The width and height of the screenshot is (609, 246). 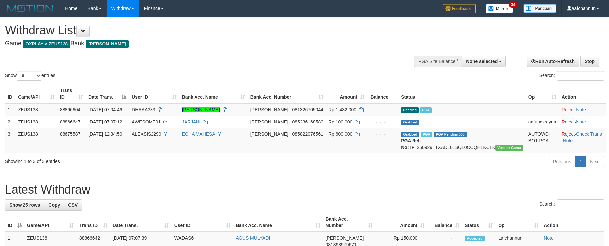 What do you see at coordinates (438, 61) in the screenshot?
I see `div: PGA Site Balance /` at bounding box center [438, 61].